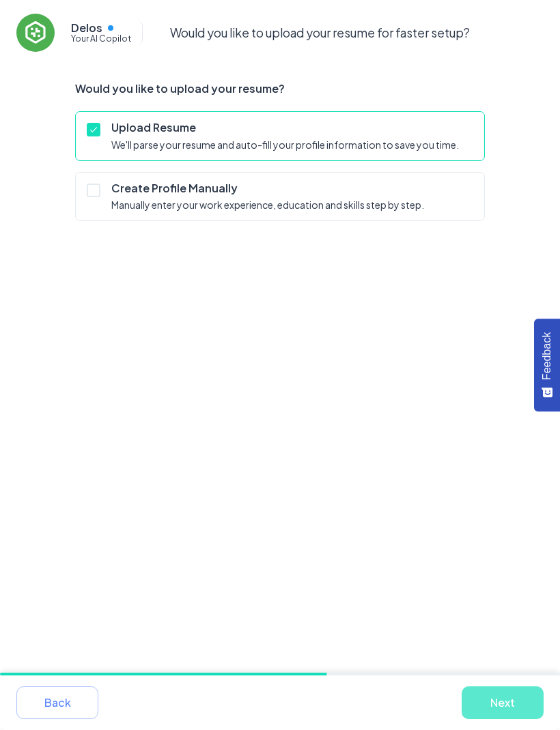 The image size is (560, 730). Describe the element at coordinates (280, 88) in the screenshot. I see `h6: Would you like to upload your resume?` at that location.